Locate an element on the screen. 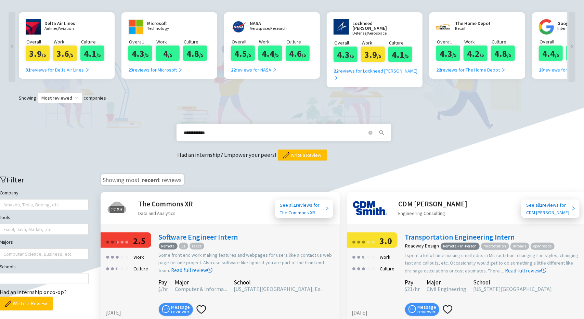 The image size is (584, 319). div: 4.4 is located at coordinates (270, 53).